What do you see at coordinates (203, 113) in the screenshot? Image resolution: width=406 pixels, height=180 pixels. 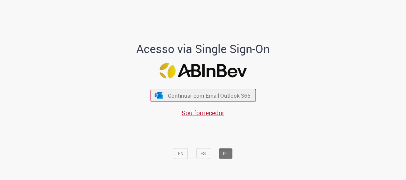 I see `a: Sou fornecedor` at bounding box center [203, 113].